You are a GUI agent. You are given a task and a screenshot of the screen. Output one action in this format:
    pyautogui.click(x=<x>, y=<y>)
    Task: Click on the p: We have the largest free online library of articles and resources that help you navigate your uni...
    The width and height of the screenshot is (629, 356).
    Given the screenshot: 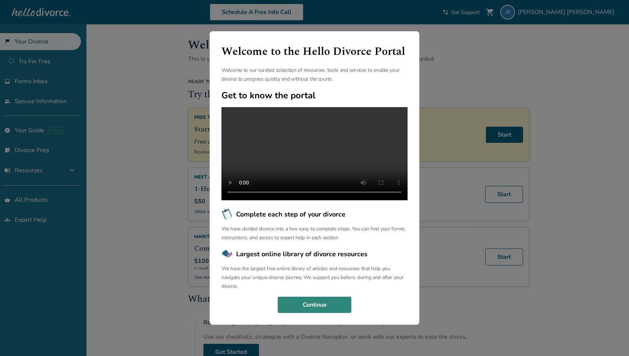 What is the action you would take?
    pyautogui.click(x=315, y=277)
    